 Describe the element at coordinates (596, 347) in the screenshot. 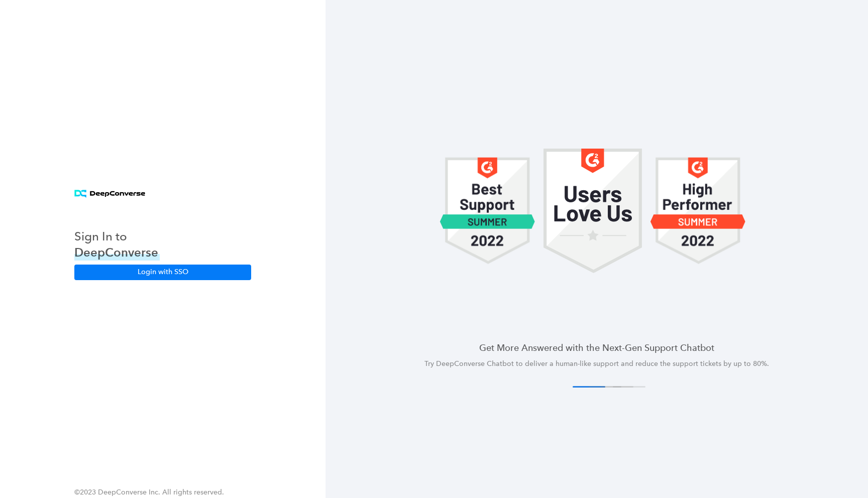

I see `h4: Get More Answered with the Next-Gen Support Chatbot` at that location.